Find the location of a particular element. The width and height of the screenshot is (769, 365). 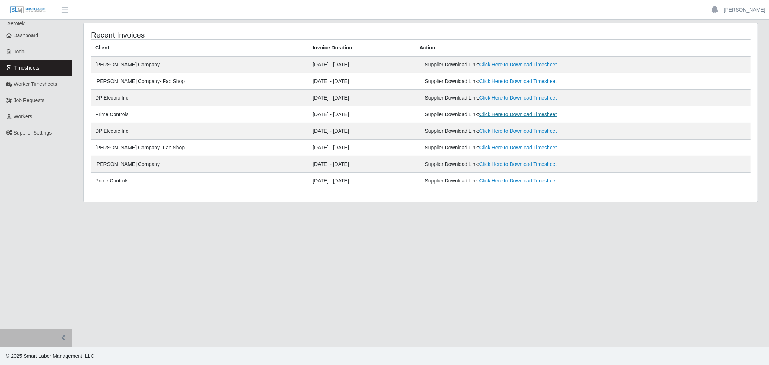

span: Worker Timesheets is located at coordinates (35, 84).